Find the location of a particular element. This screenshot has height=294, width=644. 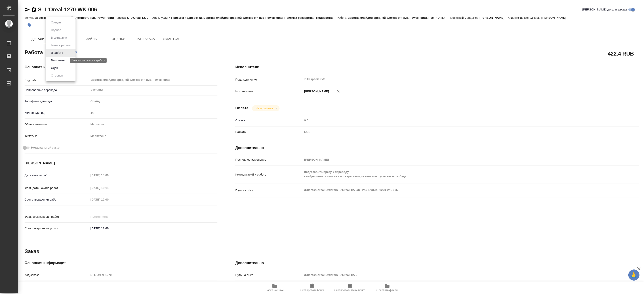

button: Готов к работе is located at coordinates (61, 46).